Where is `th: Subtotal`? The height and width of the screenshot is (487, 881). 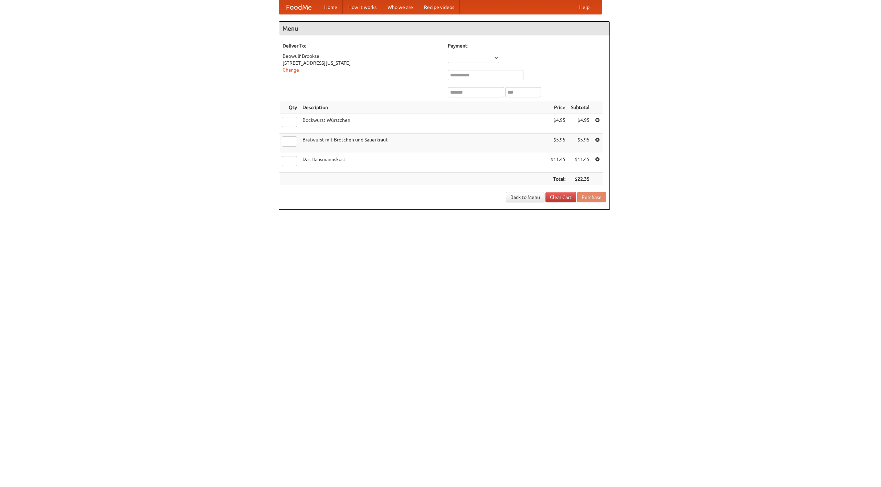
th: Subtotal is located at coordinates (580, 107).